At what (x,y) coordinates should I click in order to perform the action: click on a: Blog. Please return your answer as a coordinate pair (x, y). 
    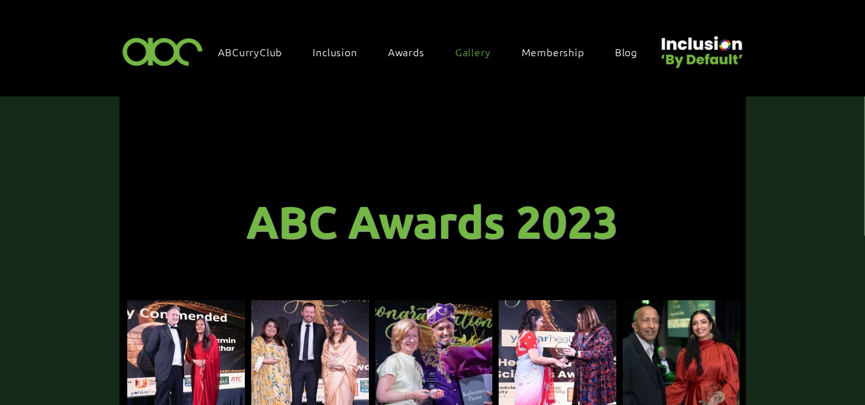
    Looking at the image, I should click on (632, 52).